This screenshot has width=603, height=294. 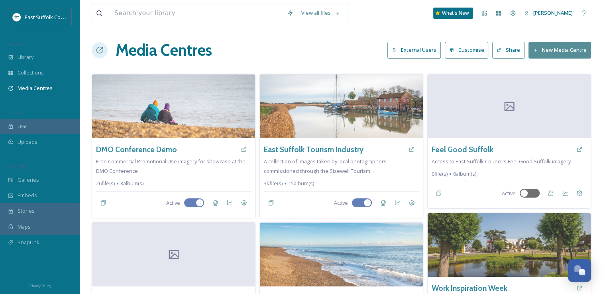 I want to click on input: Search your library, so click(x=196, y=13).